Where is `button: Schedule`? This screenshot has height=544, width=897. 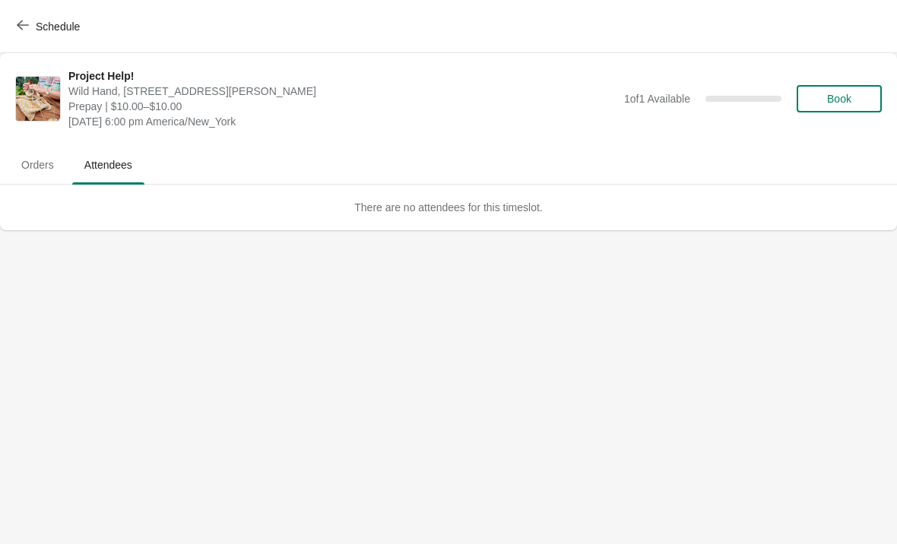 button: Schedule is located at coordinates (49, 27).